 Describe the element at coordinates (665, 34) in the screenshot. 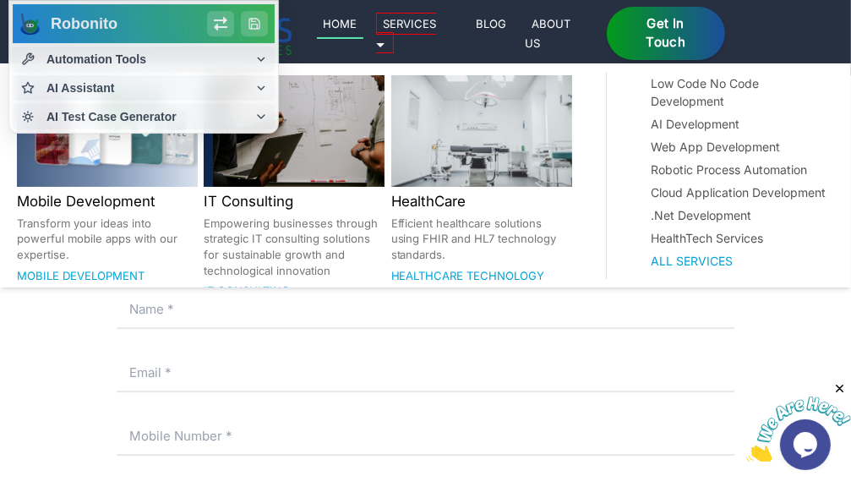

I see `a: Get in Touch` at that location.